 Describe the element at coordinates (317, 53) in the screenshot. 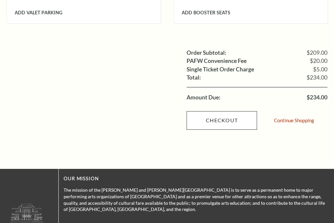

I see `span: $209.00` at that location.